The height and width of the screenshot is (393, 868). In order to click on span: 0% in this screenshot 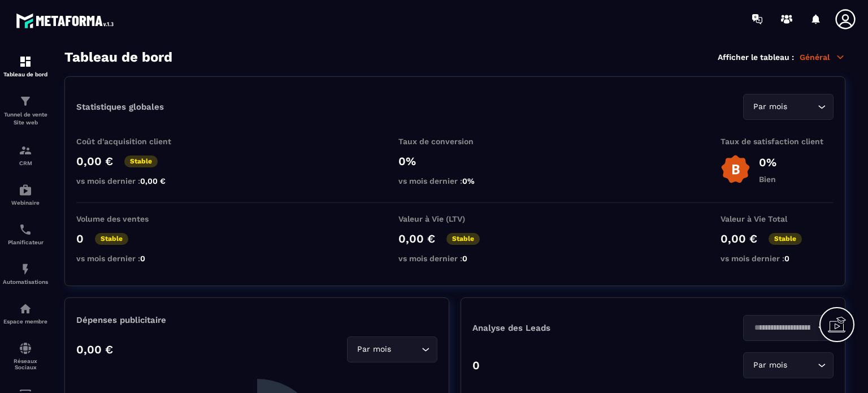, I will do `click(469, 181)`.